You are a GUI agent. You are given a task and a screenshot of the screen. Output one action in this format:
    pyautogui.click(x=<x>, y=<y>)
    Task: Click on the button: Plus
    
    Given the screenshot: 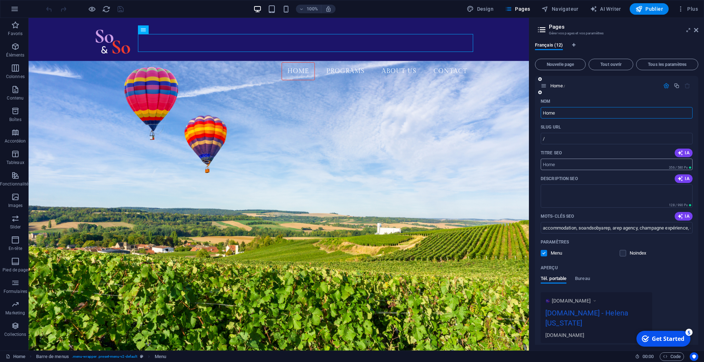 What is the action you would take?
    pyautogui.click(x=688, y=9)
    